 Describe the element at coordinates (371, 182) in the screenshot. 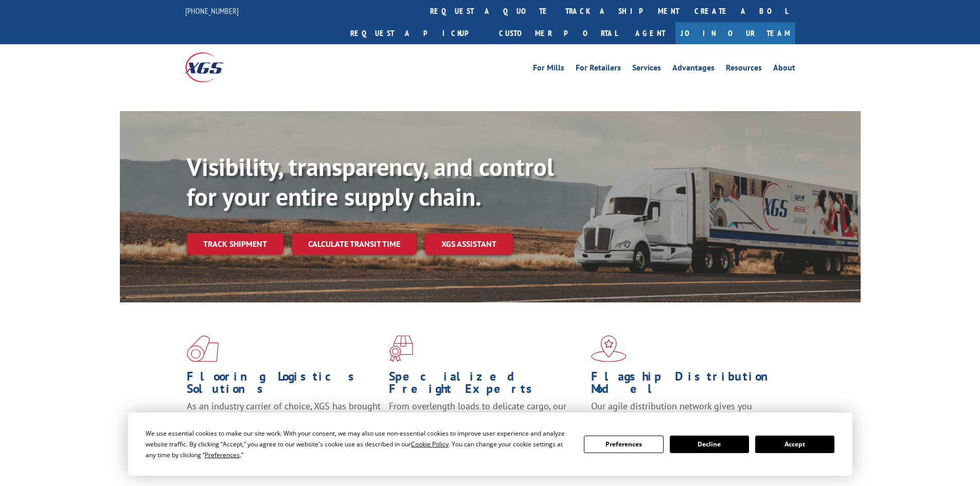

I see `b: Visibility, transparency, and control for your entire supply chain.` at that location.